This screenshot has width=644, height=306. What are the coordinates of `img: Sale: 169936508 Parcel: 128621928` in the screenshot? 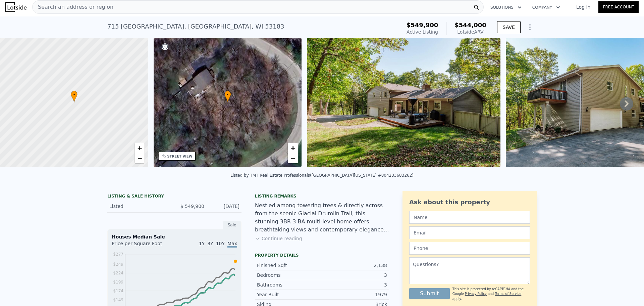 It's located at (404, 102).